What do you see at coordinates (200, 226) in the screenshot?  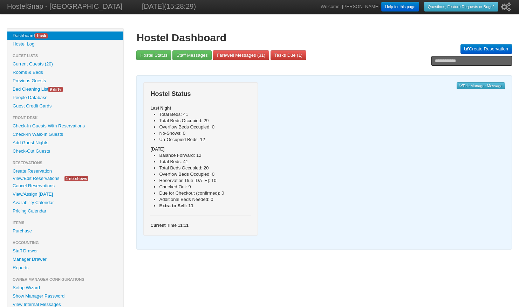 I see `h5: Current Time 11:11` at bounding box center [200, 226].